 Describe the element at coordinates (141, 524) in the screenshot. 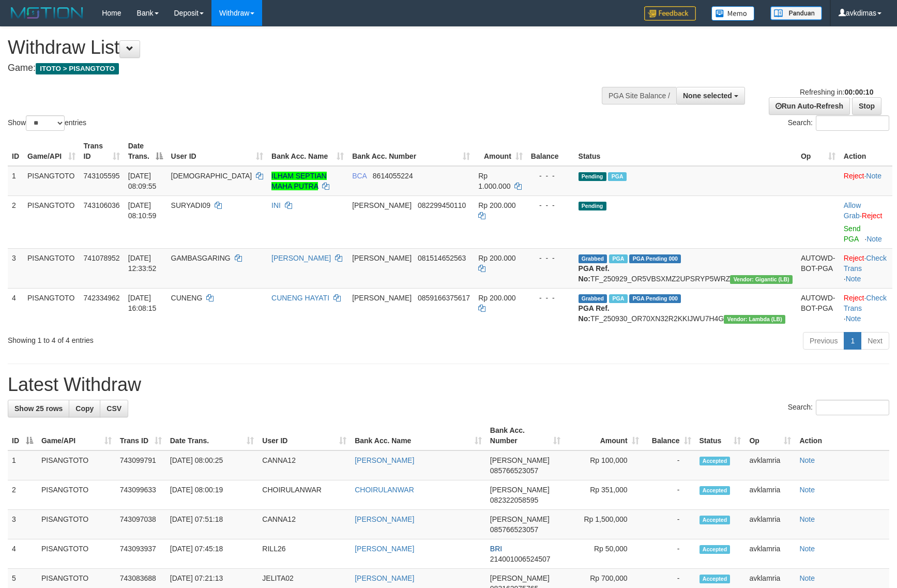

I see `td: 743097038` at that location.